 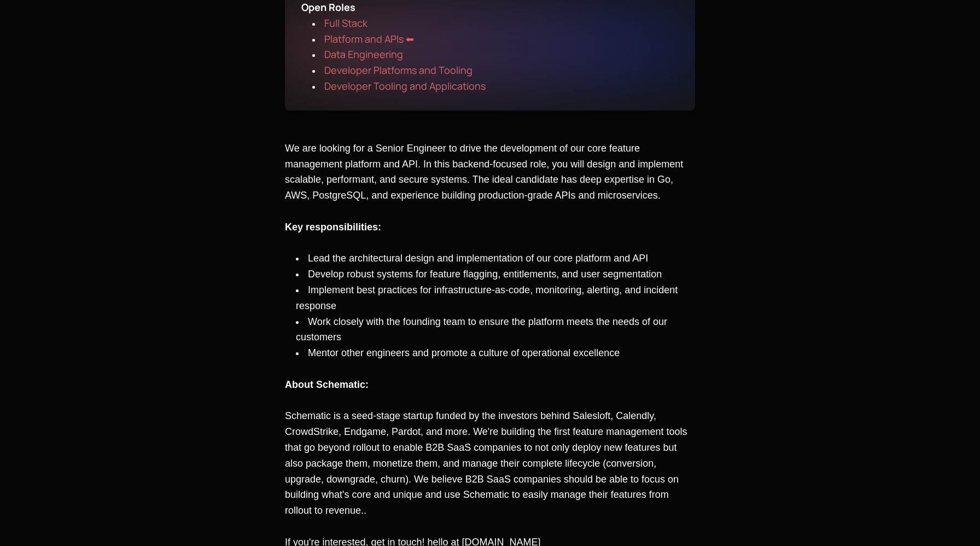 I want to click on span: Platform and APIs ⬅, so click(x=369, y=39).